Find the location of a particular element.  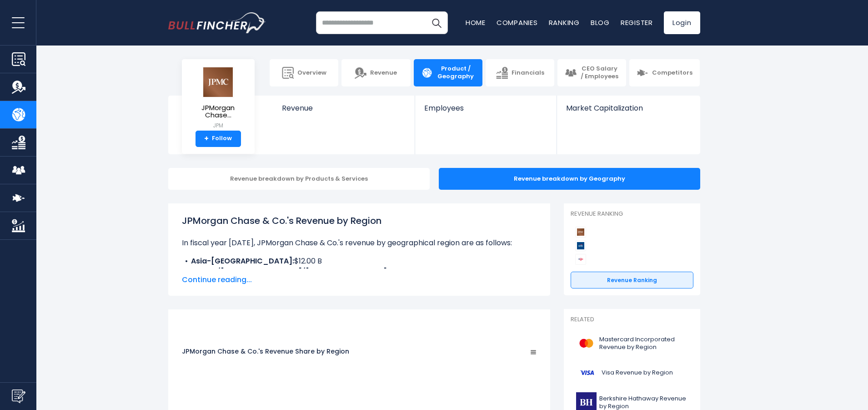

p: Related is located at coordinates (632, 320).